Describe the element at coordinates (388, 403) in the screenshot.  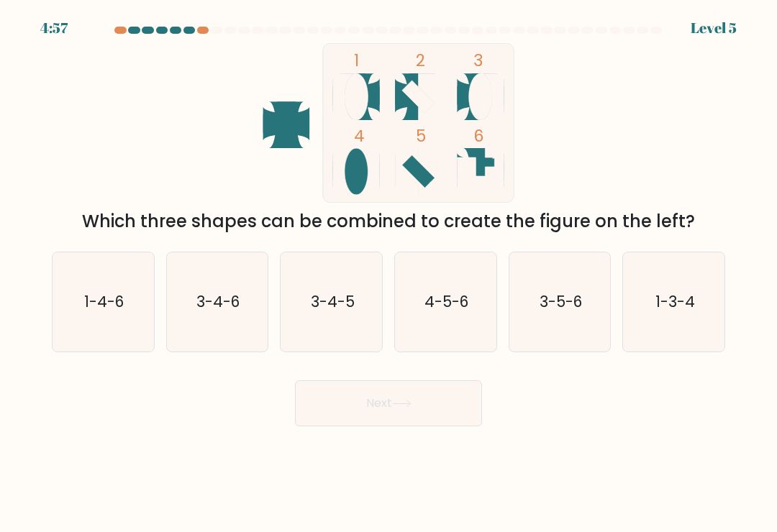
I see `button: Next` at that location.